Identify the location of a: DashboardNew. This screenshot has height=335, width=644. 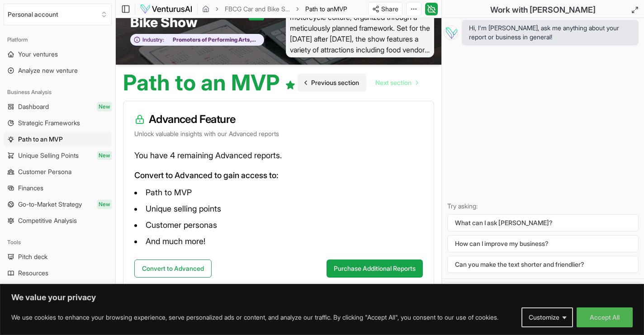
(58, 107).